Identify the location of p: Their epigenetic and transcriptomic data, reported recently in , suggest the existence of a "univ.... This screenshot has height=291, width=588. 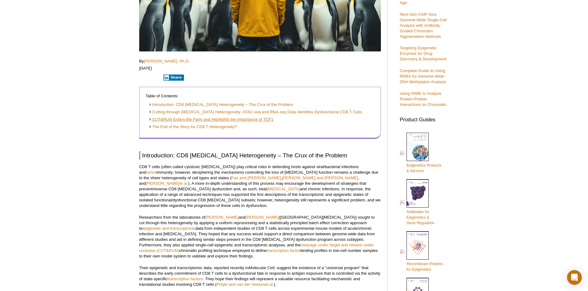
(260, 277).